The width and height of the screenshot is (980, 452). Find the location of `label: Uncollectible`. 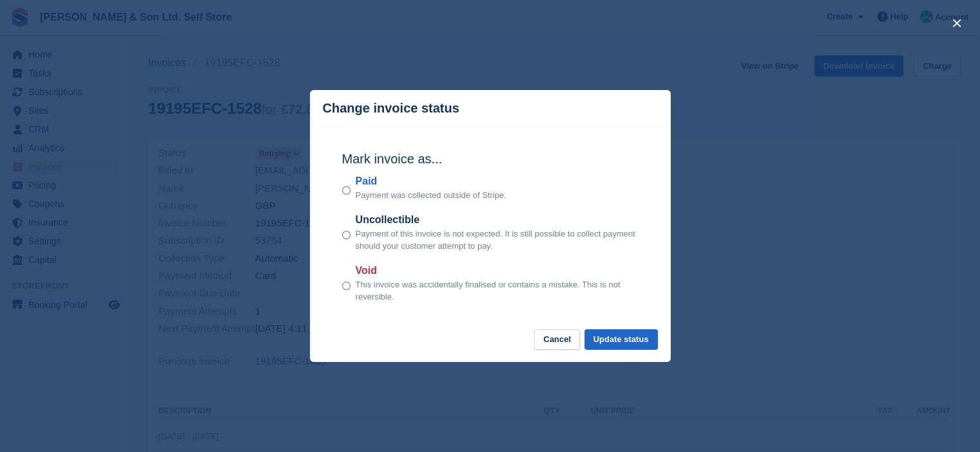

label: Uncollectible is located at coordinates (496, 220).